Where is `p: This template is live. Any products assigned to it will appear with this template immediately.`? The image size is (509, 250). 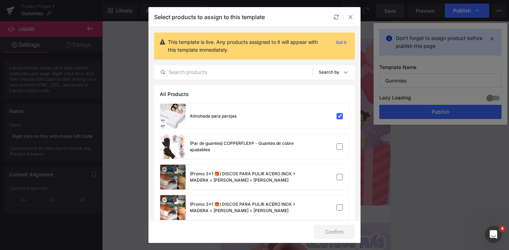 p: This template is live. Any products assigned to it will appear with this template immediately. is located at coordinates (248, 46).